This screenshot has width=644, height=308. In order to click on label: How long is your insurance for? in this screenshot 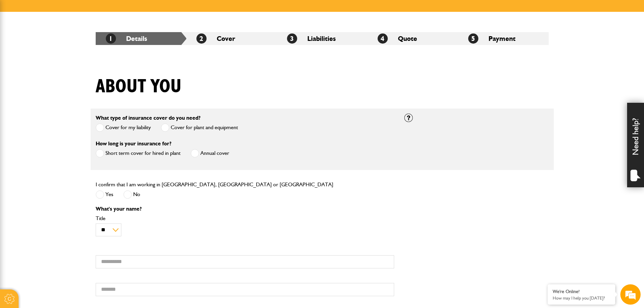, I will do `click(133, 144)`.